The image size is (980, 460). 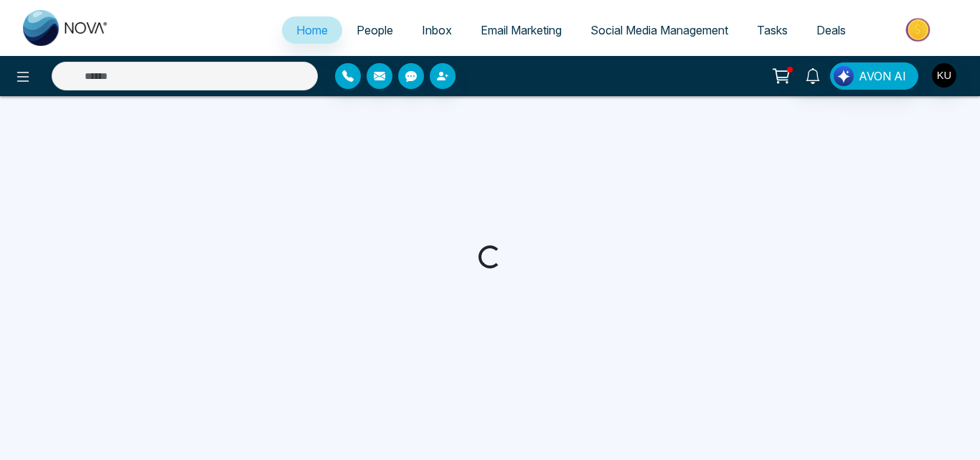 I want to click on span: Home, so click(x=312, y=30).